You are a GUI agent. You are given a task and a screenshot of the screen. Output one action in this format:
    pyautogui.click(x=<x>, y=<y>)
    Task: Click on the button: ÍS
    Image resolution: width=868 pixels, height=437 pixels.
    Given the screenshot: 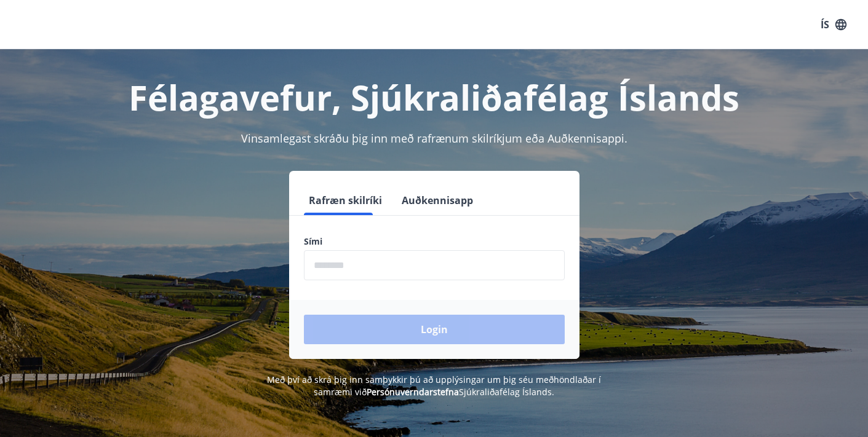 What is the action you would take?
    pyautogui.click(x=833, y=25)
    